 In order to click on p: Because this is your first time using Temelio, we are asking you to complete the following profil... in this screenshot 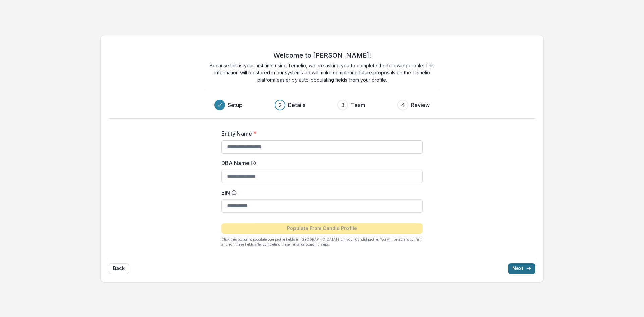, I will do `click(322, 73)`.